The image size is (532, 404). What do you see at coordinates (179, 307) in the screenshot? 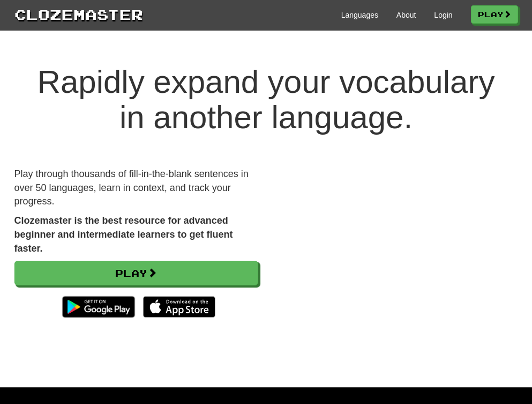
I see `img: Download_on_the_App_Store_Badge_US-UK_135x40-25178aeef6eb6b83b96f5f2d004eda3bffbb37122de64afbaef7...` at bounding box center [179, 307].